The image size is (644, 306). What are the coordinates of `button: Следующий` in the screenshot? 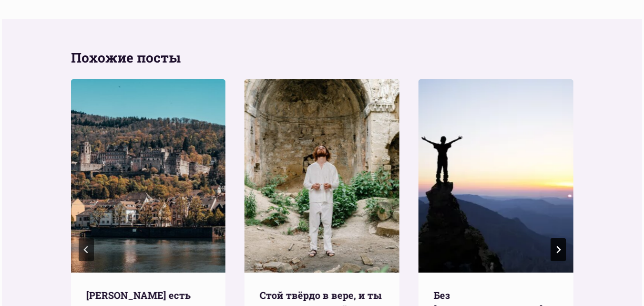 It's located at (558, 249).